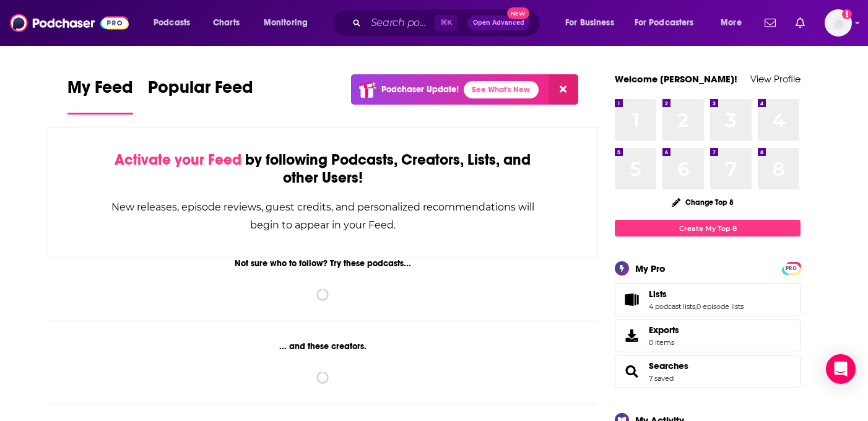 This screenshot has height=421, width=868. I want to click on a: 4 podcast lists, so click(672, 306).